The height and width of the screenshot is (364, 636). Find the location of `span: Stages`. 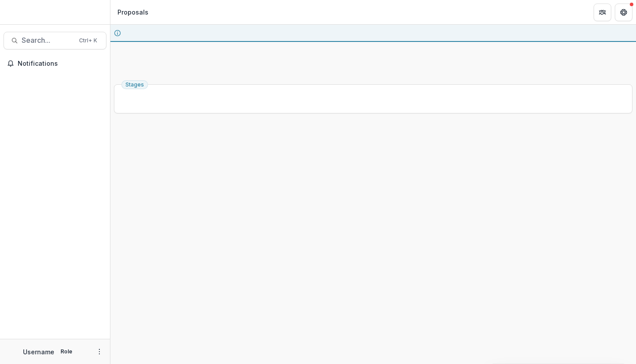

span: Stages is located at coordinates (135, 85).